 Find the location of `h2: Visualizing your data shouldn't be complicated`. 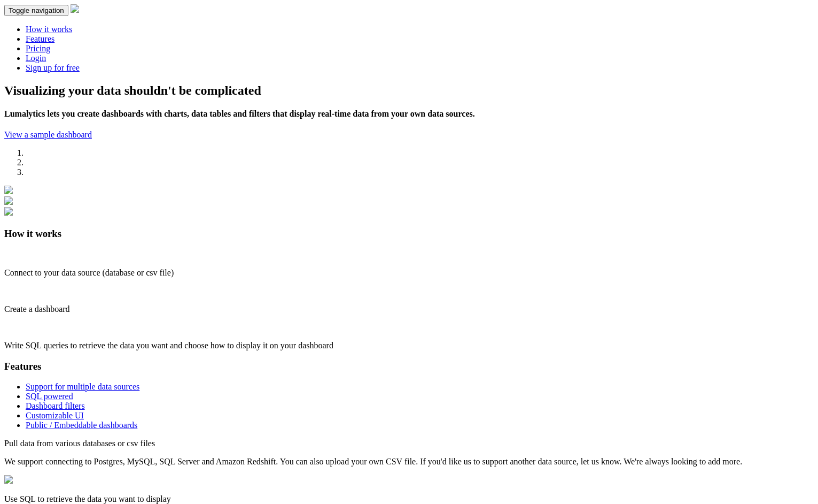

h2: Visualizing your data shouldn't be complicated is located at coordinates (409, 91).